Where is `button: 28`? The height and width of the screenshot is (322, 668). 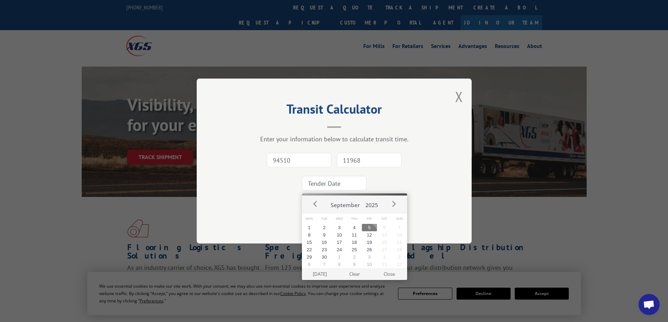 button: 28 is located at coordinates (400, 250).